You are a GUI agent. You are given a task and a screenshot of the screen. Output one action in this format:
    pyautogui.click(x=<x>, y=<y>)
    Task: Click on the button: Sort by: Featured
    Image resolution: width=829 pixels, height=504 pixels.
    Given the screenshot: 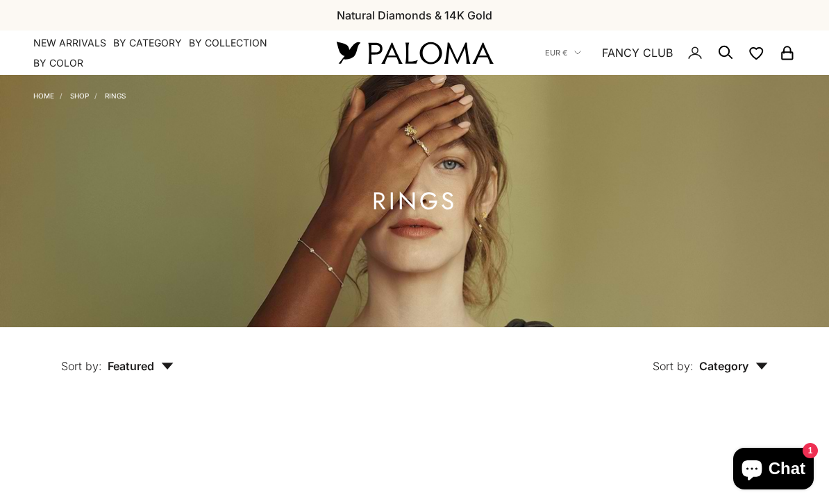 What is the action you would take?
    pyautogui.click(x=117, y=356)
    